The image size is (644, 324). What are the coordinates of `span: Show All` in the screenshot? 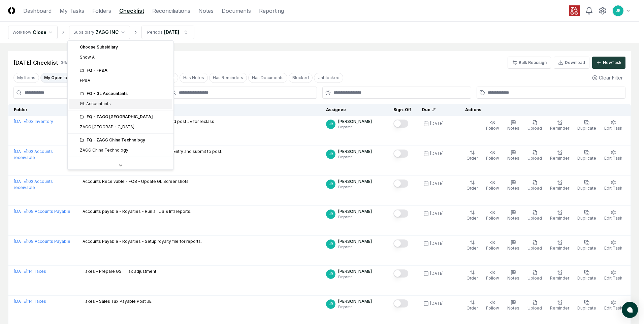 It's located at (88, 57).